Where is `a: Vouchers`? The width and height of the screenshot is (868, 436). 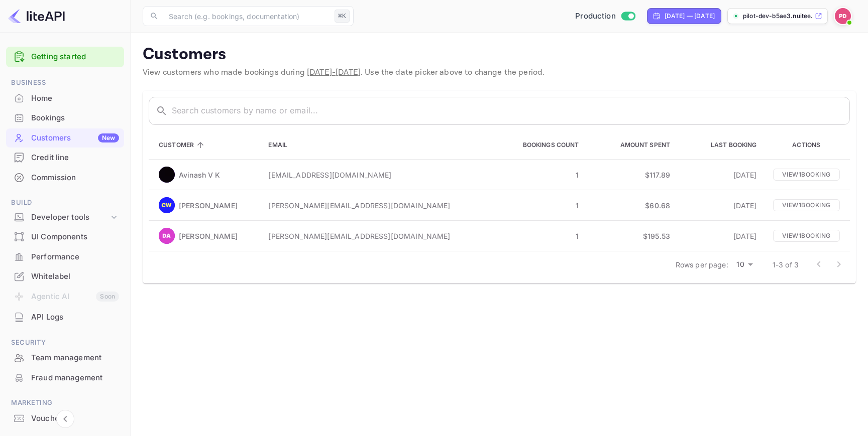
a: Vouchers is located at coordinates (65, 418).